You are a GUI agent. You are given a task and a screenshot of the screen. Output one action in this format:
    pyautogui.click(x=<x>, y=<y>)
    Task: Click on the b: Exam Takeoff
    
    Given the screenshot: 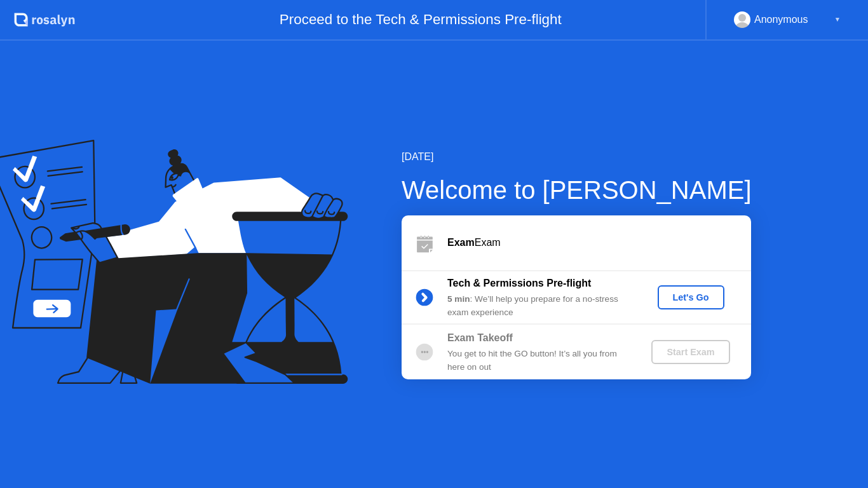 What is the action you would take?
    pyautogui.click(x=480, y=337)
    